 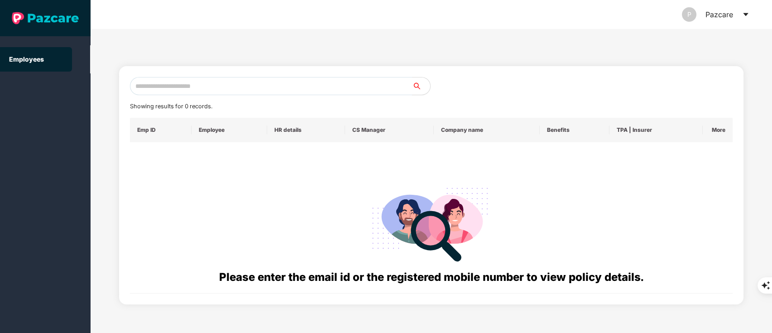 What do you see at coordinates (421, 86) in the screenshot?
I see `button: search` at bounding box center [421, 86].